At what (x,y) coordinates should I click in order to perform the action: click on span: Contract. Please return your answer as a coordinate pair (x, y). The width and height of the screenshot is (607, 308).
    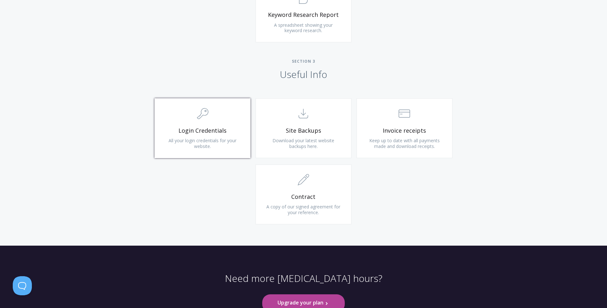
    Looking at the image, I should click on (303, 197).